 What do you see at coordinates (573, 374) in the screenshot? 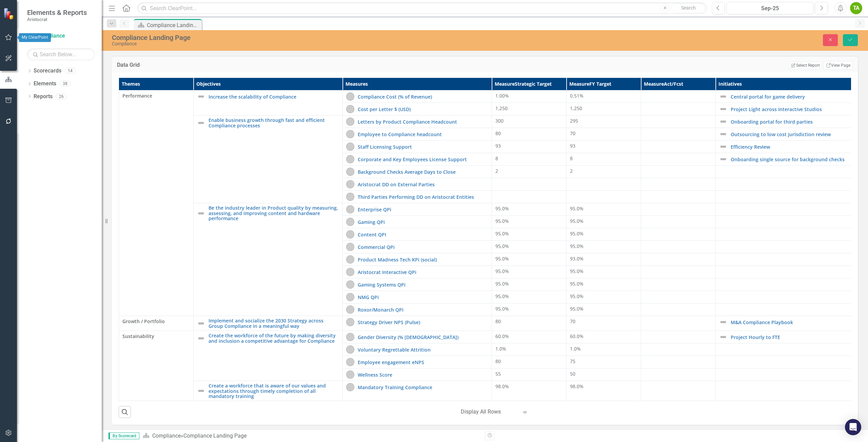
I see `span: 50` at bounding box center [573, 374].